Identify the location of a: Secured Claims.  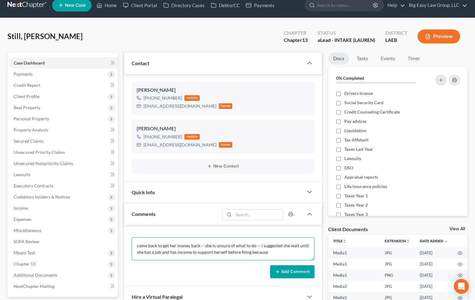
(63, 141).